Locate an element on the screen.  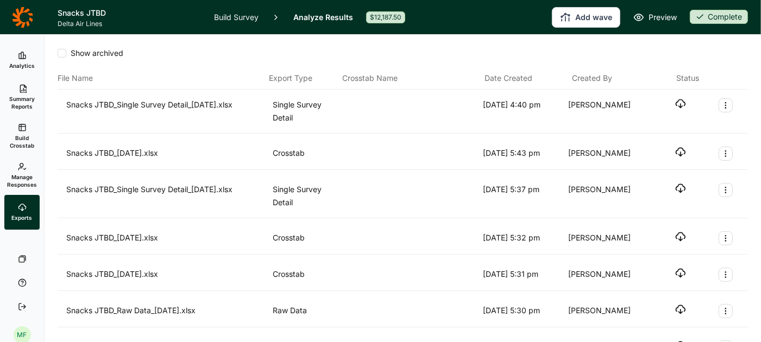
button: Add wave is located at coordinates (586, 17).